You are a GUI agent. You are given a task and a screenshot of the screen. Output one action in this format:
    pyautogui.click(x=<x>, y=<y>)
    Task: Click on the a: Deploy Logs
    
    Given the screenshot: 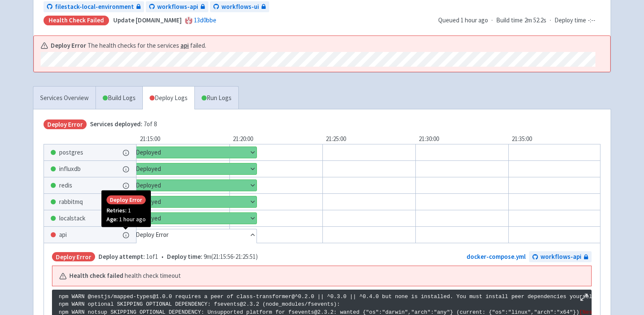 What is the action you would take?
    pyautogui.click(x=168, y=98)
    